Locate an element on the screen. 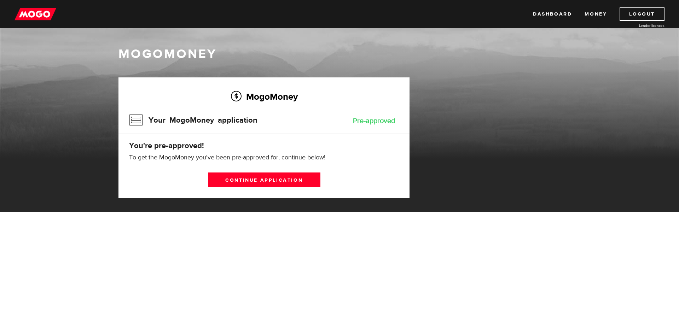 The width and height of the screenshot is (679, 334). h2: MogoMoney is located at coordinates (264, 97).